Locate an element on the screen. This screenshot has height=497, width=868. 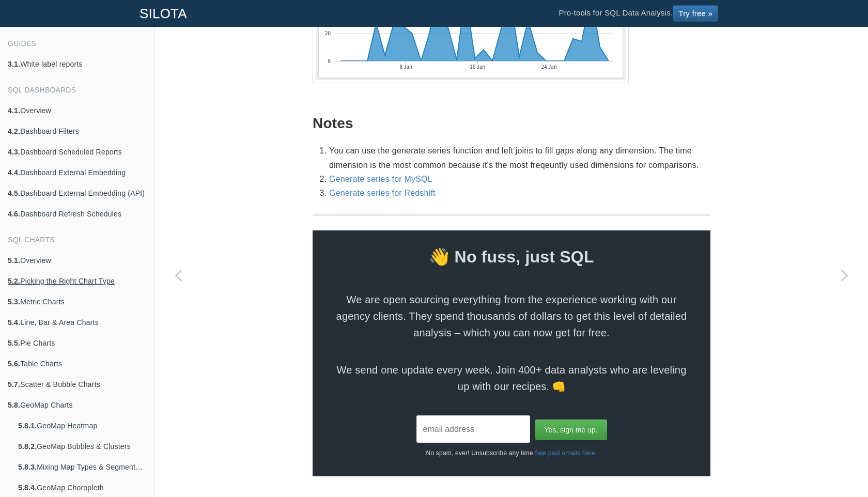
b: 5.5. is located at coordinates (14, 343).